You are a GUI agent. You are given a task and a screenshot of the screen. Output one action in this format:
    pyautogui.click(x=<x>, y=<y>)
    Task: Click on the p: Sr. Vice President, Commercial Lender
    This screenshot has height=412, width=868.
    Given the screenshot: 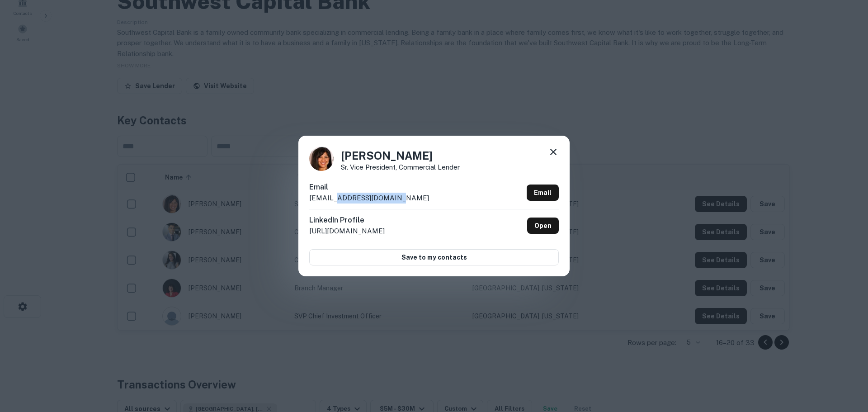 What is the action you would take?
    pyautogui.click(x=400, y=166)
    